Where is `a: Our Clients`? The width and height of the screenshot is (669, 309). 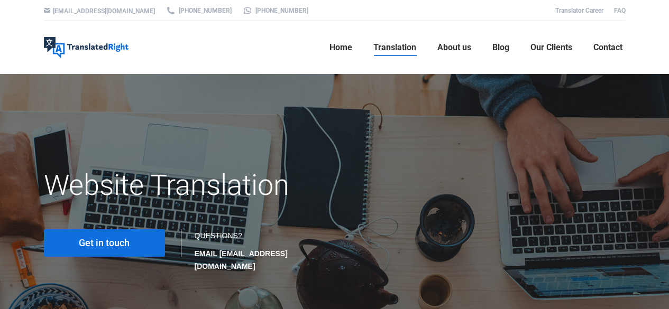
a: Our Clients is located at coordinates (551, 48).